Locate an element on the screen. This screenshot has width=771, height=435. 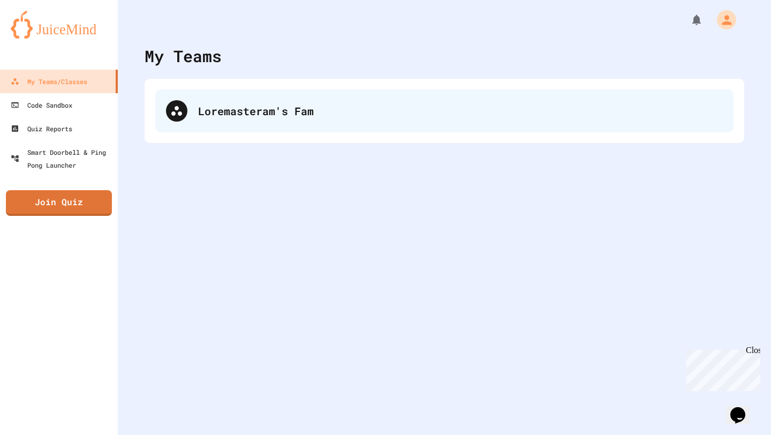
div: Code Sandbox is located at coordinates (41, 105).